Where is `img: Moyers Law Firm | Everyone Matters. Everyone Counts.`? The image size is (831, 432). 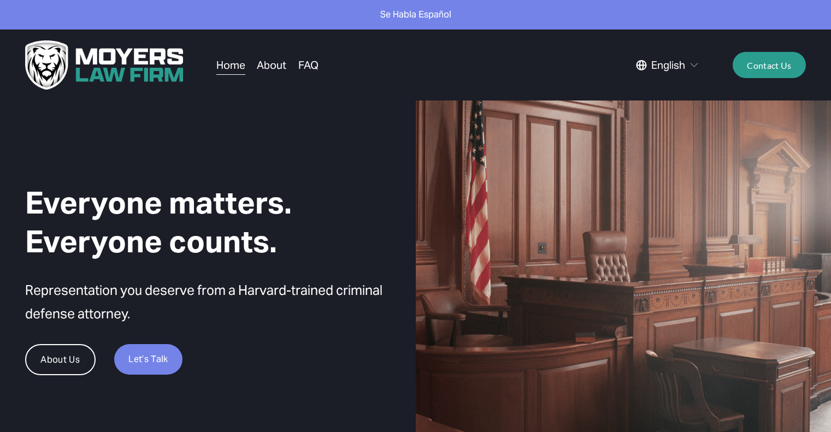
img: Moyers Law Firm | Everyone Matters. Everyone Counts. is located at coordinates (104, 65).